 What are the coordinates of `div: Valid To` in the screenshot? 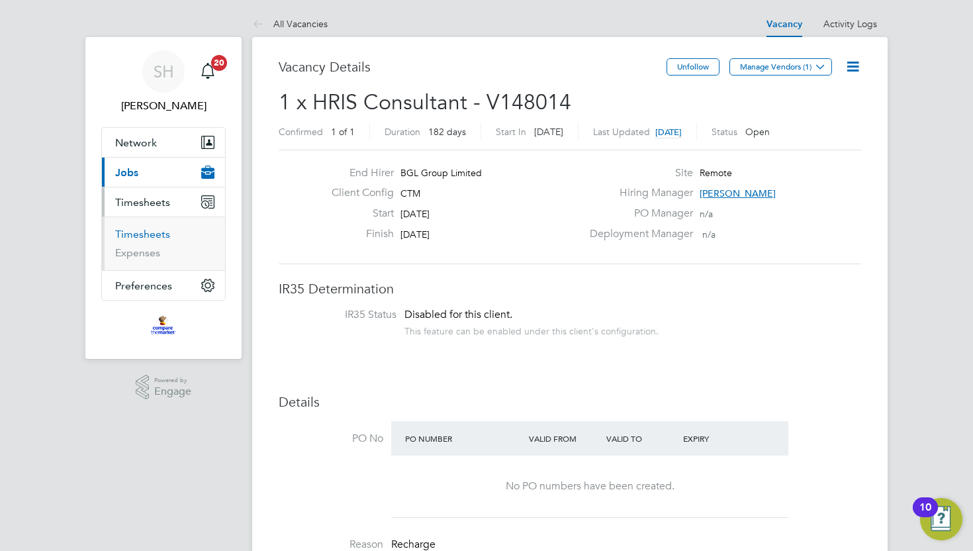 It's located at (641, 438).